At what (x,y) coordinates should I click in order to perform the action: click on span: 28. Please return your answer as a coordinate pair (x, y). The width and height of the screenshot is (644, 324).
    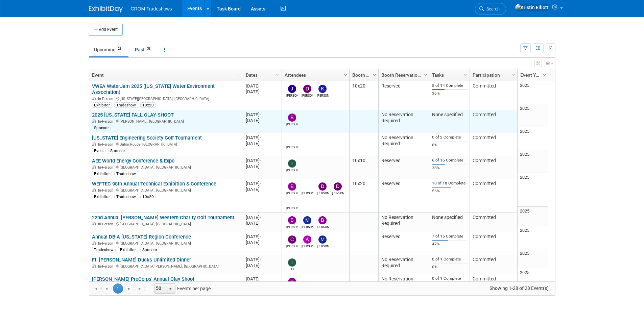
    Looking at the image, I should click on (120, 49).